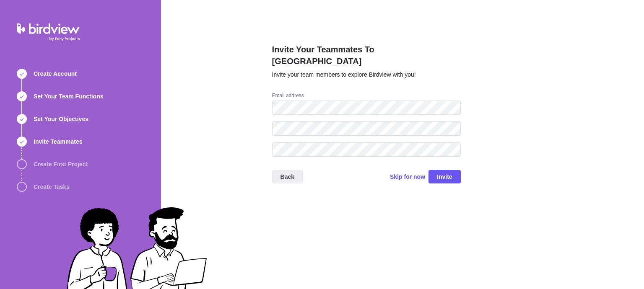  What do you see at coordinates (61, 119) in the screenshot?
I see `span: Set Your Objectives` at bounding box center [61, 119].